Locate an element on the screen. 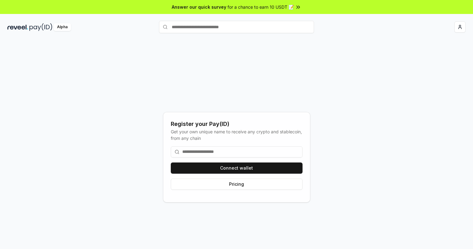 The image size is (473, 249). div: Alpha is located at coordinates (62, 27).